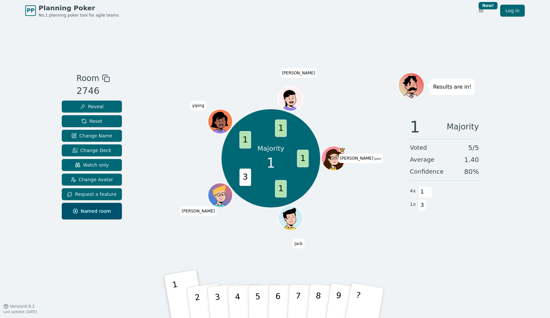 The width and height of the screenshot is (550, 318). What do you see at coordinates (481, 11) in the screenshot?
I see `button: New!` at bounding box center [481, 11].